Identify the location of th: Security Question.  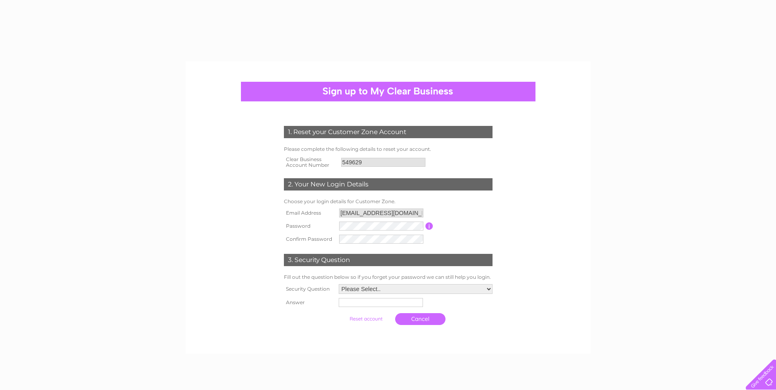
(309, 289).